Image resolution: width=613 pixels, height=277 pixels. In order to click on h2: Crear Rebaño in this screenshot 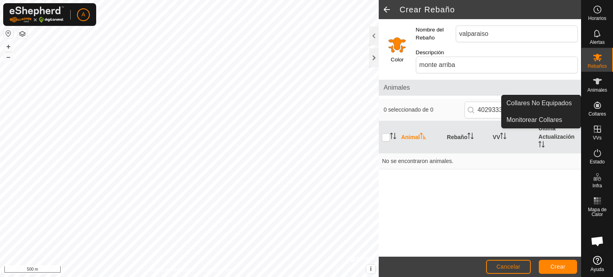, I will do `click(490, 10)`.